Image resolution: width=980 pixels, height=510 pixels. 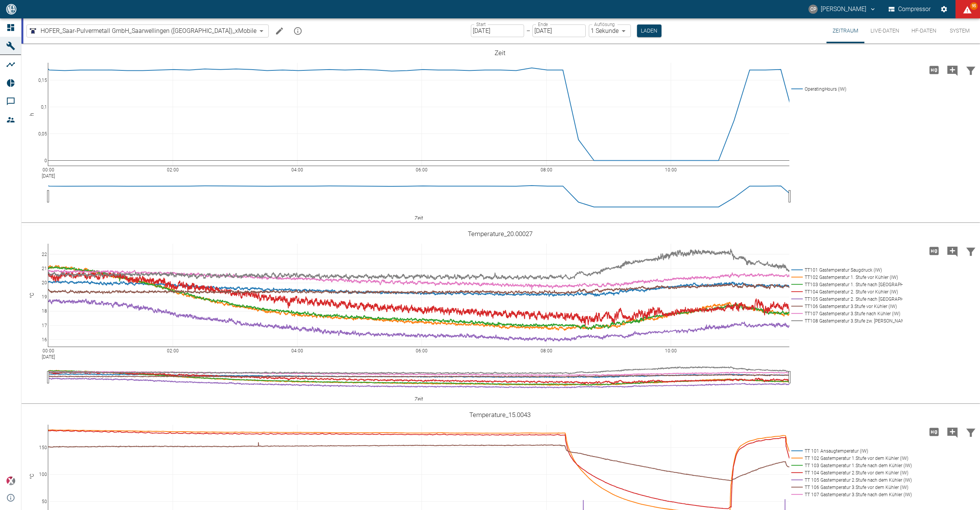 I want to click on button: Laden, so click(x=649, y=31).